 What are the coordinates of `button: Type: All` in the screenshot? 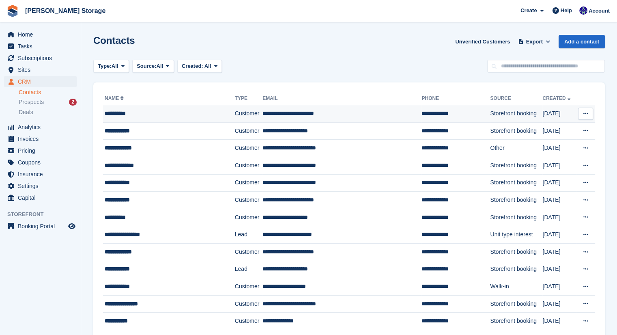 It's located at (111, 66).